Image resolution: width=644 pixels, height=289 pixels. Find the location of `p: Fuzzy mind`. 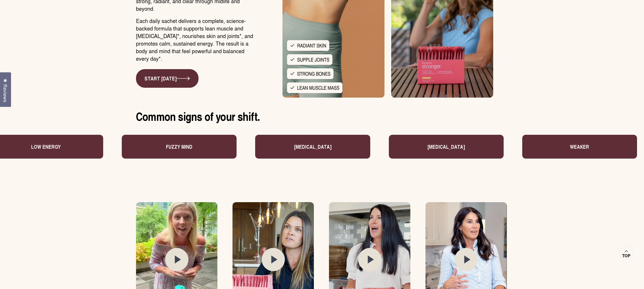

p: Fuzzy mind is located at coordinates (173, 147).